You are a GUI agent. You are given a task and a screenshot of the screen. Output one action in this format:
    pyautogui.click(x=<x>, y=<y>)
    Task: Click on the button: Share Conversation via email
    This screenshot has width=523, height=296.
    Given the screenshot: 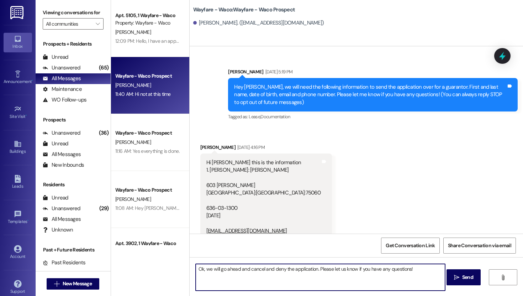 What is the action you would take?
    pyautogui.click(x=480, y=245)
    